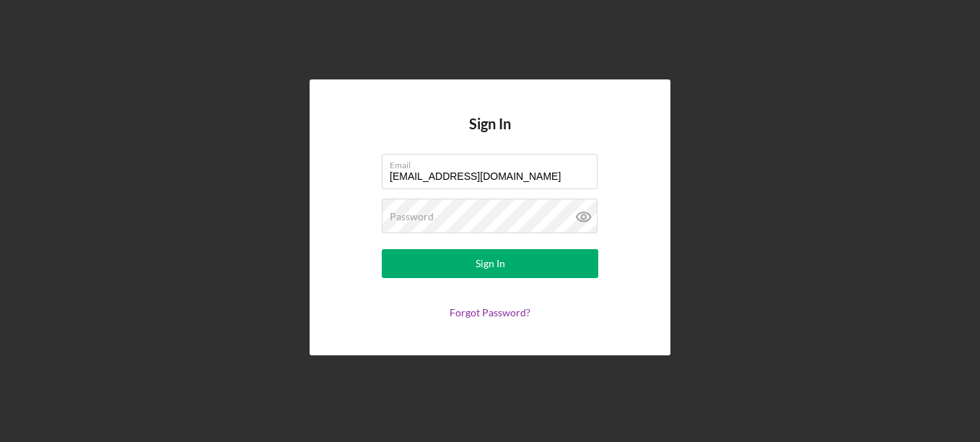 Image resolution: width=980 pixels, height=442 pixels. Describe the element at coordinates (490, 264) in the screenshot. I see `div: Sign In` at that location.